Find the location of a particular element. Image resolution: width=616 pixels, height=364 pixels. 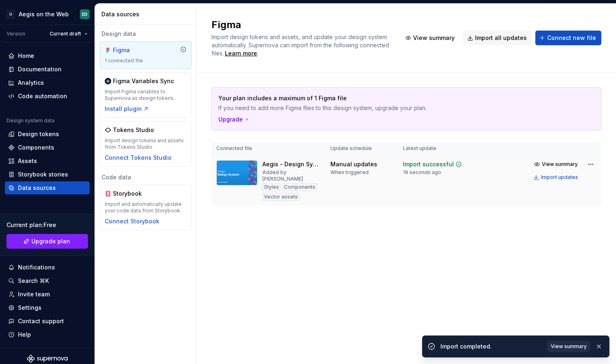

button: Current draft is located at coordinates (68, 34).